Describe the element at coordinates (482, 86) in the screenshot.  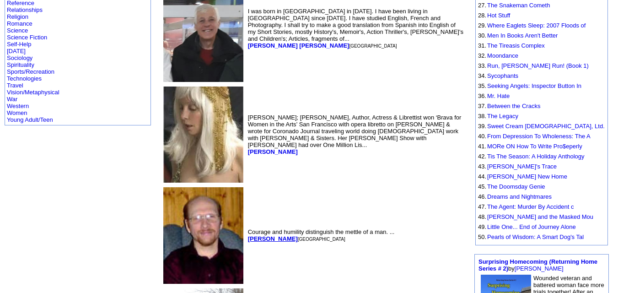
I see `font: 35.` at that location.